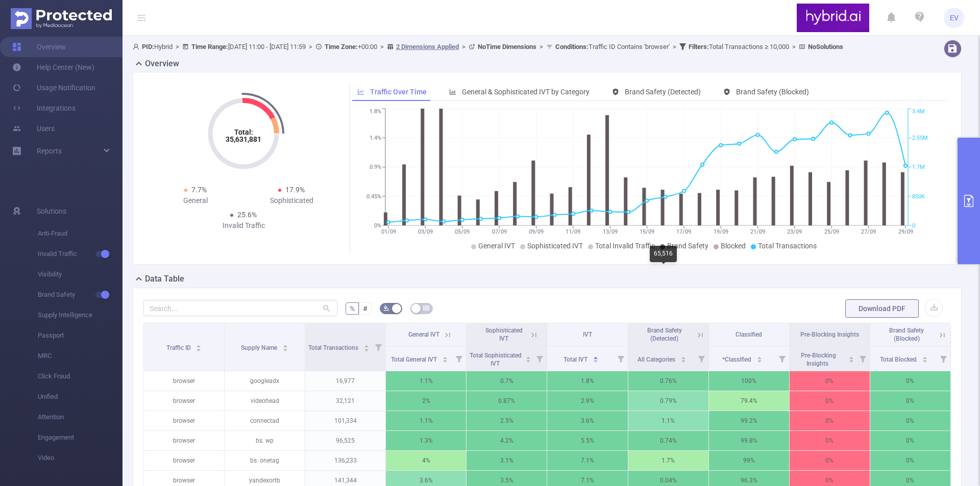 Image resolution: width=980 pixels, height=486 pixels. I want to click on span: EV, so click(954, 18).